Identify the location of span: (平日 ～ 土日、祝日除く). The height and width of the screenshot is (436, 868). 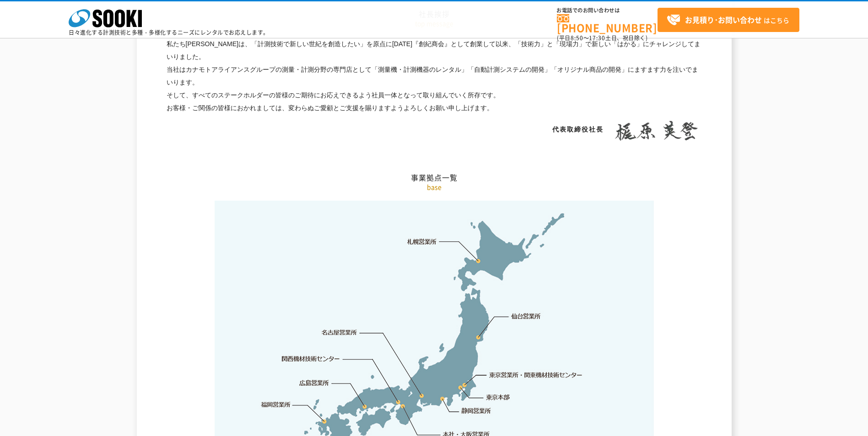
(602, 38).